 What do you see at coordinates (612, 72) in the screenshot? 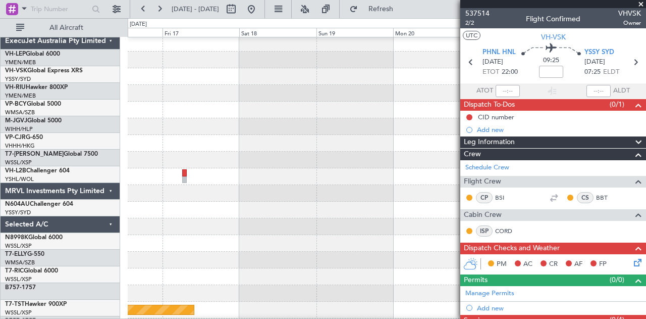
I see `span: ELDT` at bounding box center [612, 72].